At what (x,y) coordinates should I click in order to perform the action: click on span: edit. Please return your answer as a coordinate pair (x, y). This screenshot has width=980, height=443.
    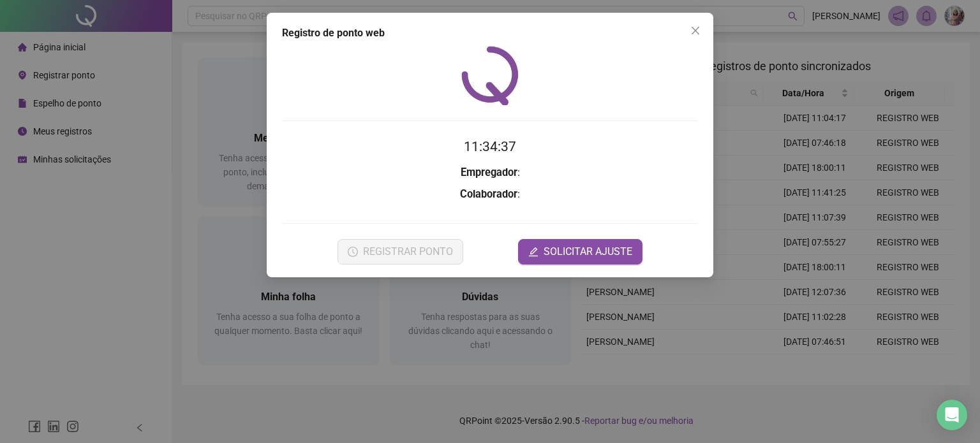
    Looking at the image, I should click on (534, 252).